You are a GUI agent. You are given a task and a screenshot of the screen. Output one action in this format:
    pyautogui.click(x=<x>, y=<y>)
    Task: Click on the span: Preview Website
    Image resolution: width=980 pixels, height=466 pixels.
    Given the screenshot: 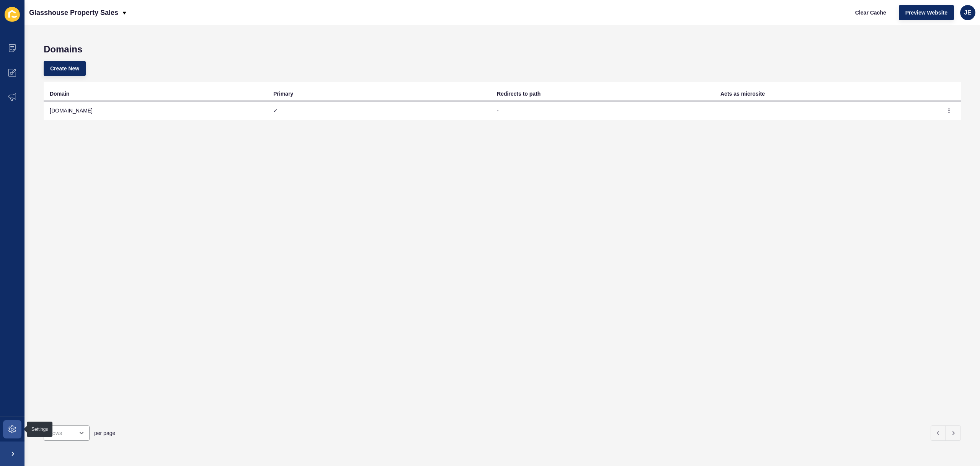 What is the action you would take?
    pyautogui.click(x=926, y=13)
    